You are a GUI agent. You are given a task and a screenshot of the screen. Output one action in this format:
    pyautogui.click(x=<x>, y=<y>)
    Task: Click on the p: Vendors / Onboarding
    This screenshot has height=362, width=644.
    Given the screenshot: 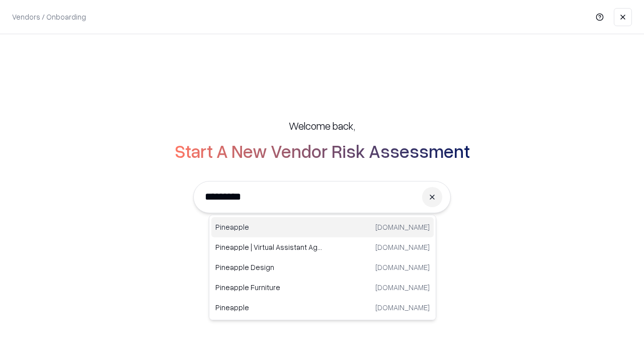 What is the action you would take?
    pyautogui.click(x=49, y=17)
    